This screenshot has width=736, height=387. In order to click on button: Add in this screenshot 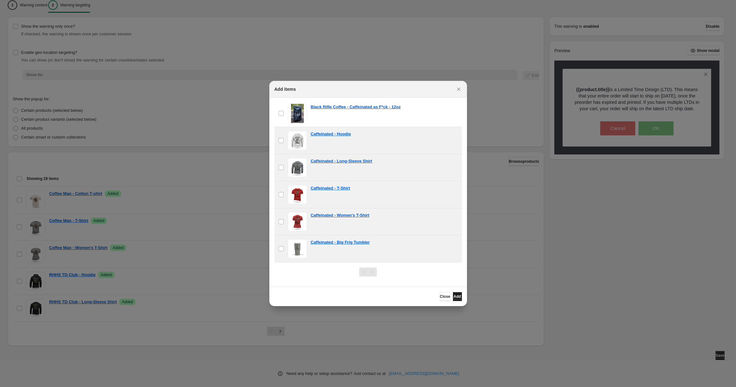, I will do `click(457, 297)`.